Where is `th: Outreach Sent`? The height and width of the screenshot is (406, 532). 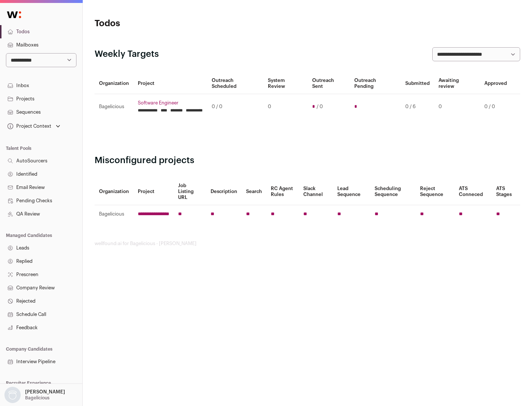 th: Outreach Sent is located at coordinates (329, 83).